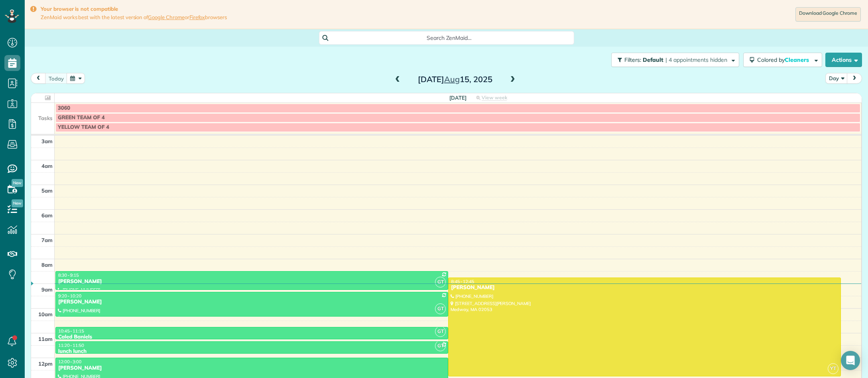 Image resolution: width=868 pixels, height=378 pixels. What do you see at coordinates (71, 345) in the screenshot?
I see `span: 11:20 - 11:50` at bounding box center [71, 345].